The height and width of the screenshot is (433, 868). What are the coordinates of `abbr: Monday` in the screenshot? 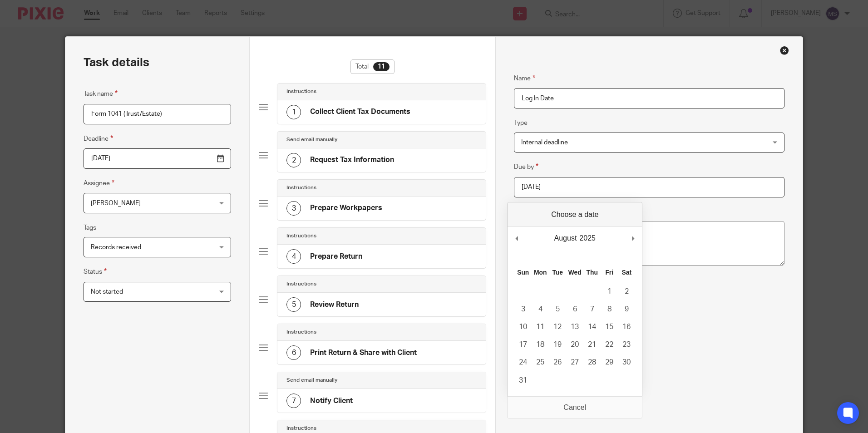 It's located at (541, 272).